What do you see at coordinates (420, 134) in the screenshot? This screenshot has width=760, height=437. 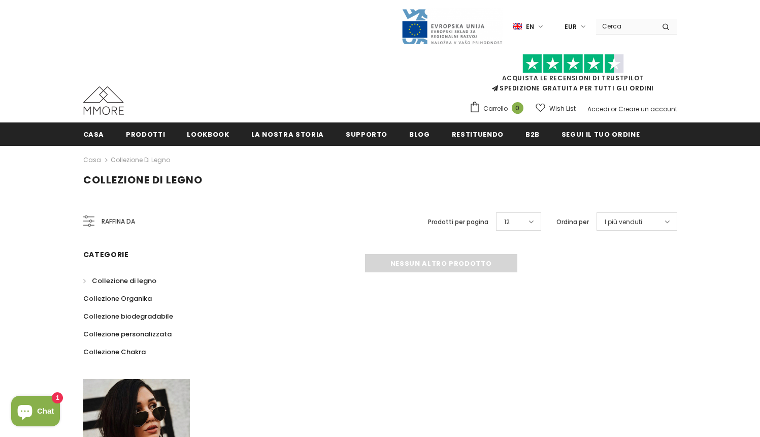 I see `a: Blog` at bounding box center [420, 134].